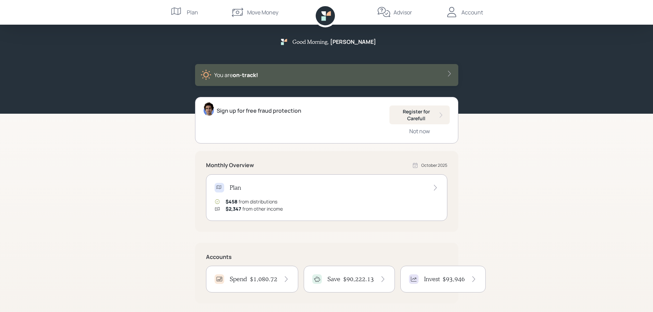 The image size is (653, 312). What do you see at coordinates (238, 279) in the screenshot?
I see `h4: Spend` at bounding box center [238, 279].